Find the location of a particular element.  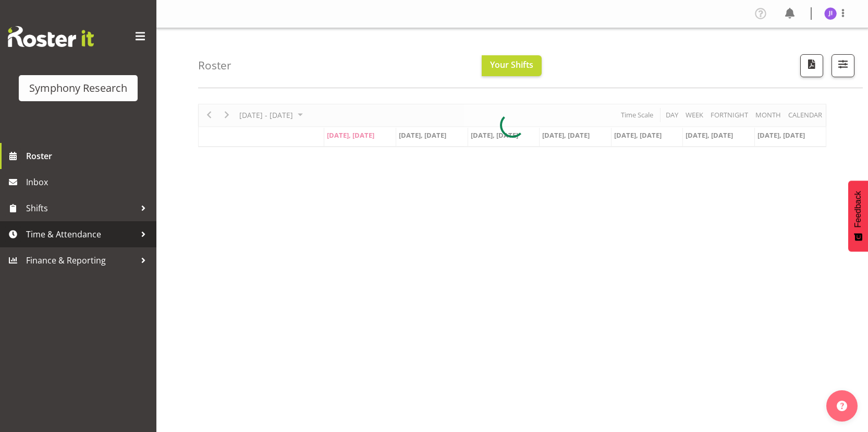

span: Shifts is located at coordinates (81, 208).